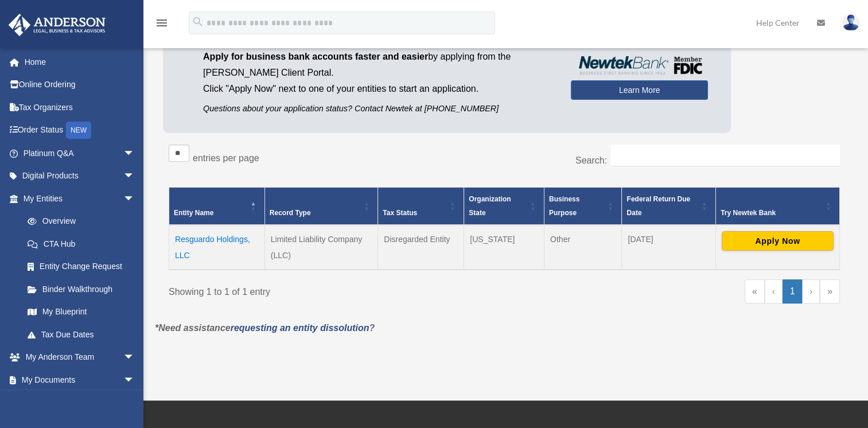  I want to click on th: Try Newtek Bank : Activate to sort, so click(777, 206).